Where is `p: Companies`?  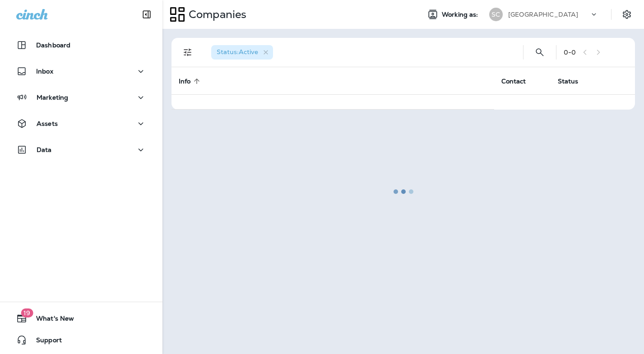 p: Companies is located at coordinates (216, 14).